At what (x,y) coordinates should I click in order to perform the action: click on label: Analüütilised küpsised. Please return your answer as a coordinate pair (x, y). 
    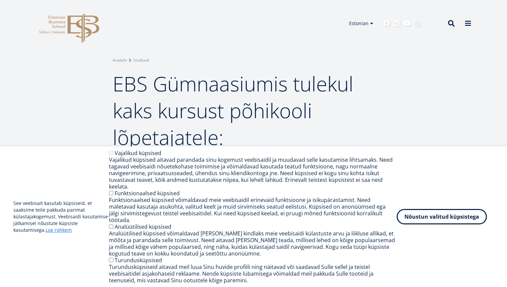
    Looking at the image, I should click on (143, 227).